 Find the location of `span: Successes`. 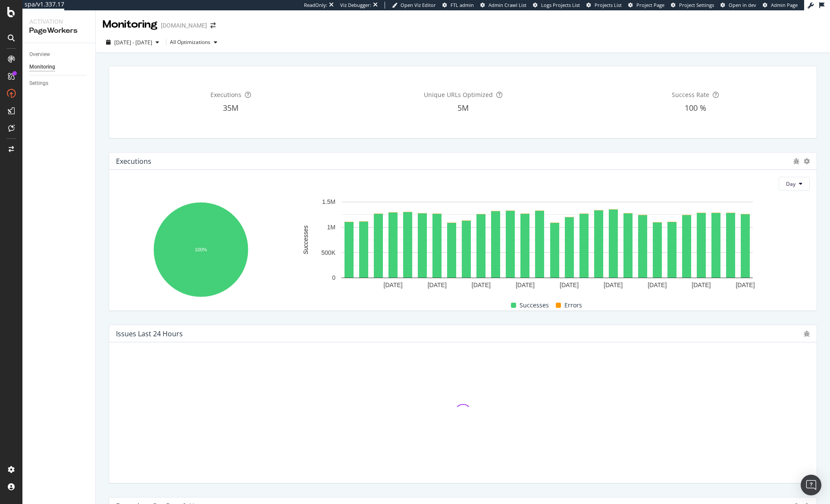

span: Successes is located at coordinates (534, 305).